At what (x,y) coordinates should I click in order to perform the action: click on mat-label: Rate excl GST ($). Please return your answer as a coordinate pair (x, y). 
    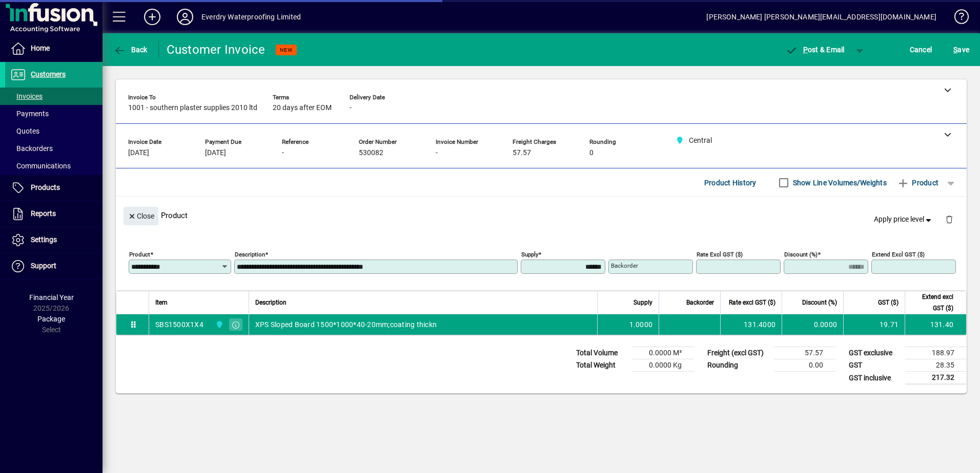
    Looking at the image, I should click on (720, 254).